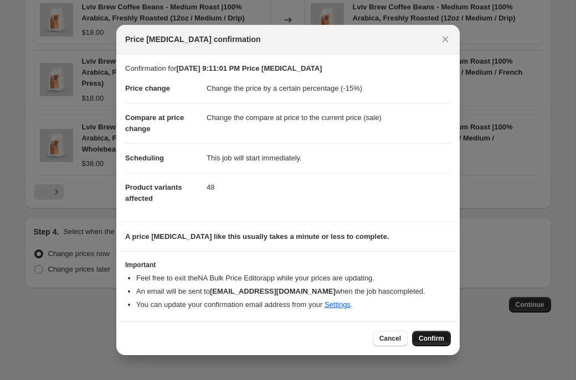 The height and width of the screenshot is (380, 576). I want to click on li: Feel free to exit the NA Bulk Price Editor app while your prices are updating., so click(293, 279).